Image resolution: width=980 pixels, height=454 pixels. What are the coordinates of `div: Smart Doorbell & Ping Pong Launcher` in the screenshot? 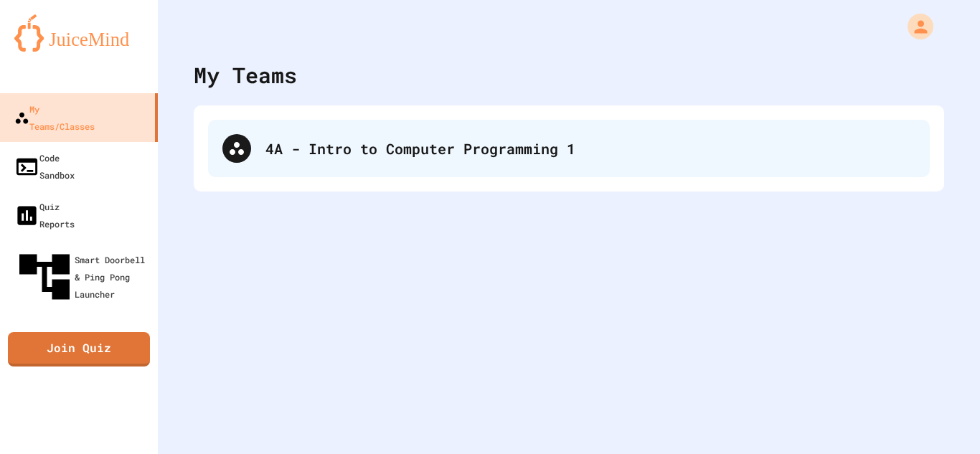 It's located at (83, 277).